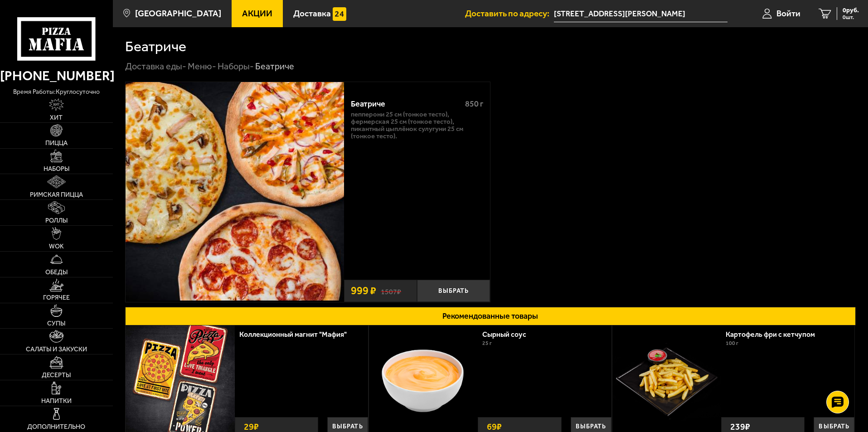 Image resolution: width=868 pixels, height=432 pixels. What do you see at coordinates (640, 14) in the screenshot?
I see `input: Ваш адрес доставки` at bounding box center [640, 14].